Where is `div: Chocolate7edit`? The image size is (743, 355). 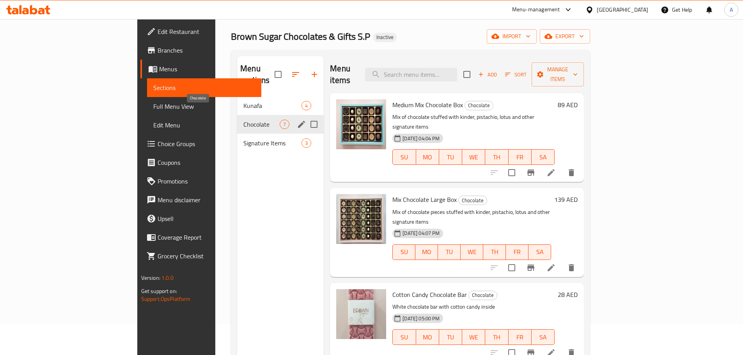
div: Chocolate7edit is located at coordinates (280, 124).